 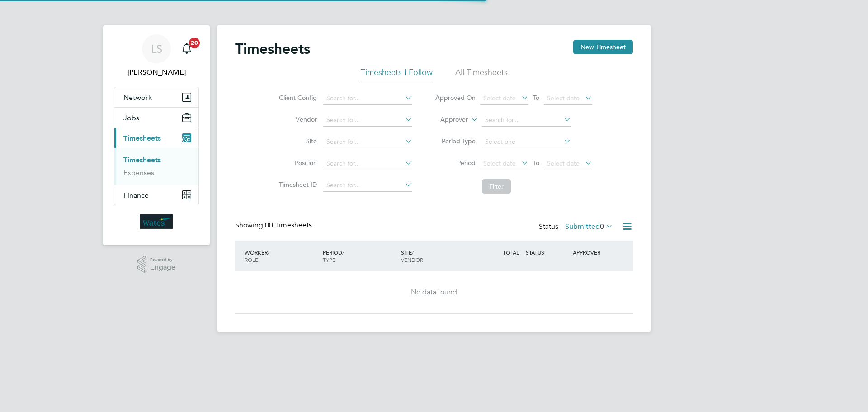 I want to click on h2: Timesheets, so click(x=273, y=49).